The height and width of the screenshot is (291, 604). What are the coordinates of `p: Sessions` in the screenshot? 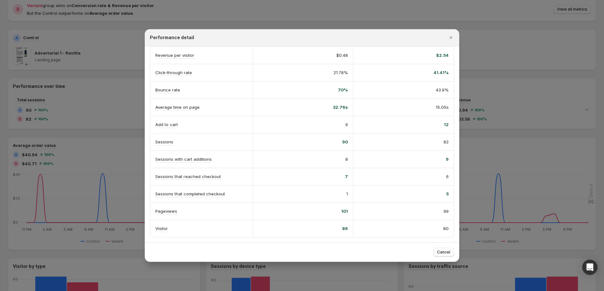 It's located at (164, 142).